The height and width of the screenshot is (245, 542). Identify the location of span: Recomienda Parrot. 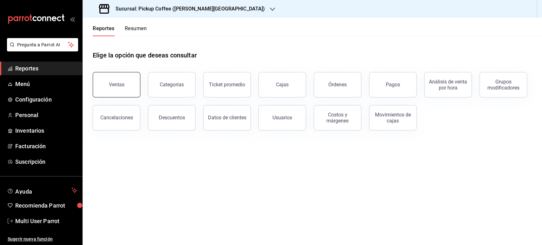
(46, 206).